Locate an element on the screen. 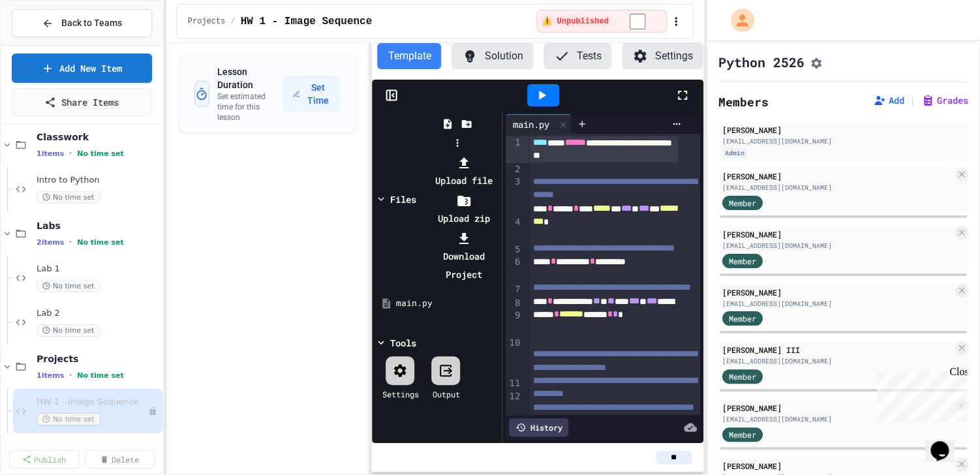  div: Files is located at coordinates (402, 199).